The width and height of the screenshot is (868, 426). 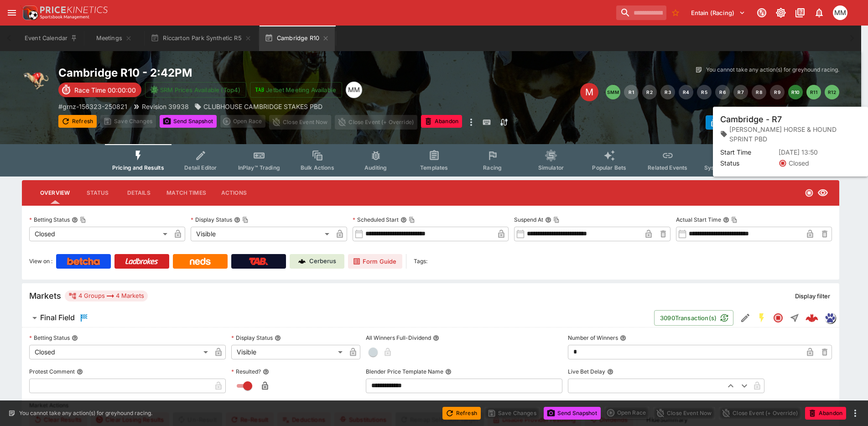 What do you see at coordinates (775, 122) in the screenshot?
I see `p: Override` at bounding box center [775, 122].